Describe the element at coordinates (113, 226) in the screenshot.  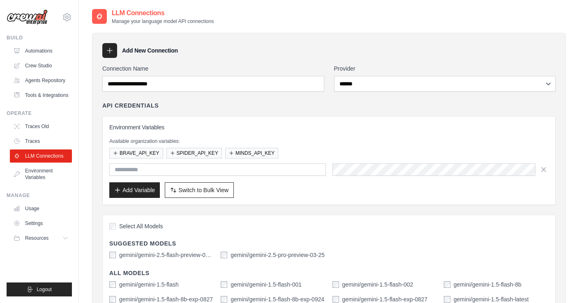
I see `input: Select All Models` at that location.